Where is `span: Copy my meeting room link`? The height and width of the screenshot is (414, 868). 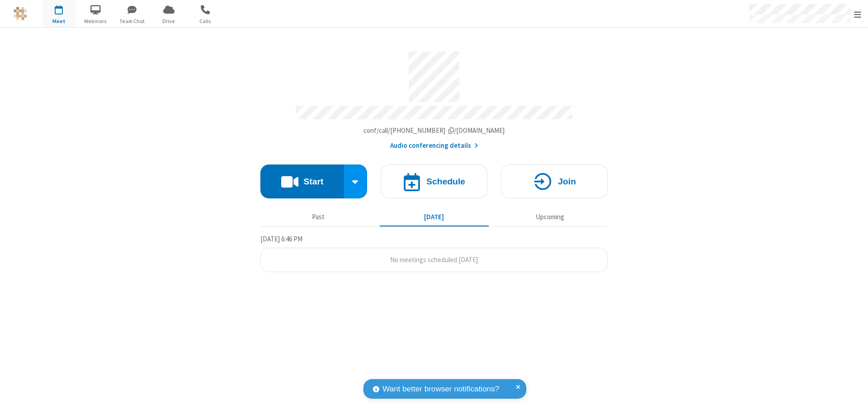 span: Copy my meeting room link is located at coordinates (434, 131).